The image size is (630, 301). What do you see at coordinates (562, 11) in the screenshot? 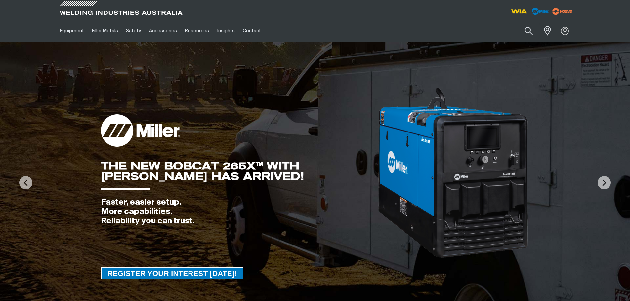
I see `a: miller` at bounding box center [562, 11].